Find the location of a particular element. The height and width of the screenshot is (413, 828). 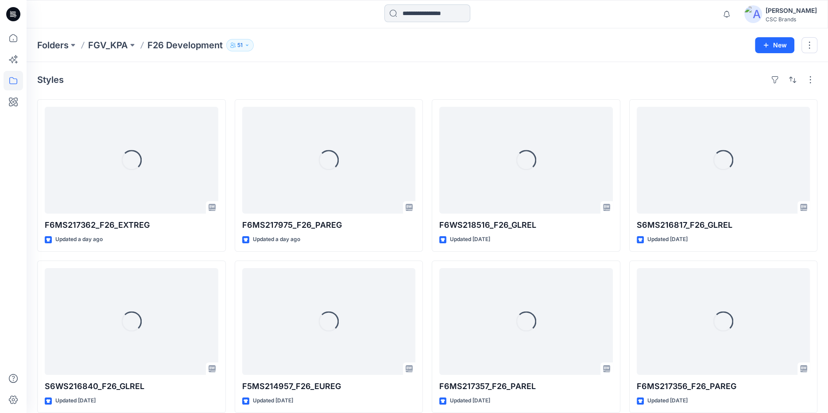

a: FGV_KPA is located at coordinates (108, 45).